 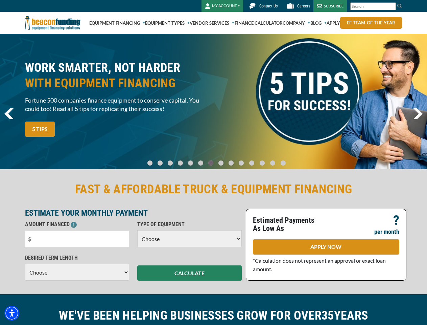 What do you see at coordinates (77, 224) in the screenshot?
I see `p: AMOUNT FINANCED` at bounding box center [77, 224].